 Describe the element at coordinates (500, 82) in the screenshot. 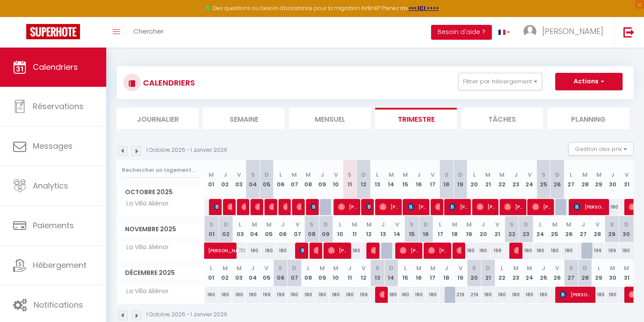

I see `button: Filtrer par hébergement` at that location.